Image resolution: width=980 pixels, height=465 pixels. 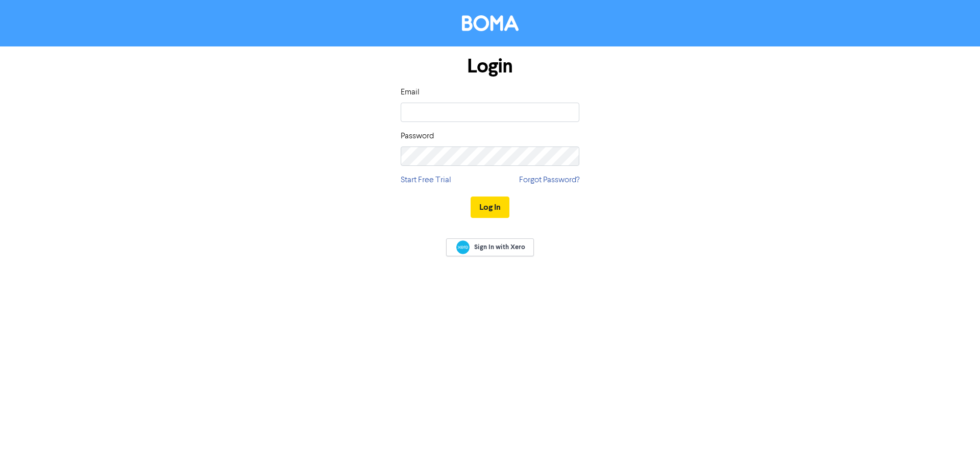 I want to click on a: Sign In with Xero, so click(x=490, y=247).